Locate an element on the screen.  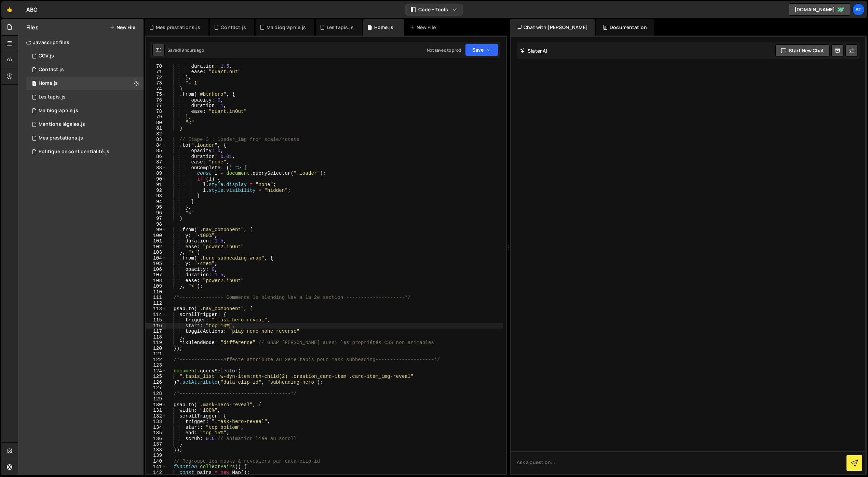
div: 102 is located at coordinates (156, 247).